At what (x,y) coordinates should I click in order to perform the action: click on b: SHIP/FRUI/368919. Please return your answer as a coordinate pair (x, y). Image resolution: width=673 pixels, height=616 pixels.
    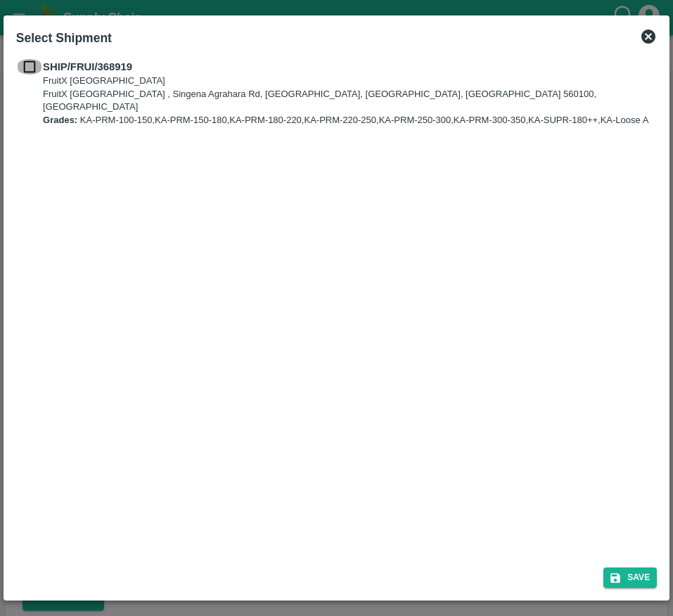
    Looking at the image, I should click on (87, 67).